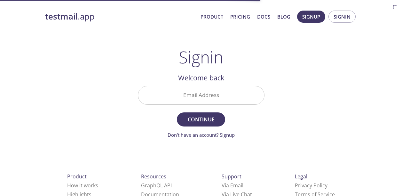  I want to click on a: Product, so click(212, 17).